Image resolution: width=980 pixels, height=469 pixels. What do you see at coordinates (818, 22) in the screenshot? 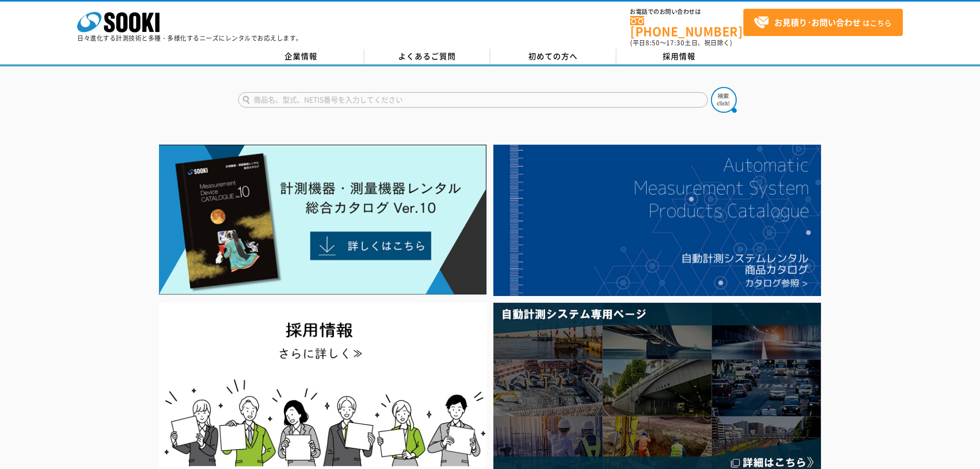
I see `strong: お見積り･お問い合わせ` at bounding box center [818, 22].